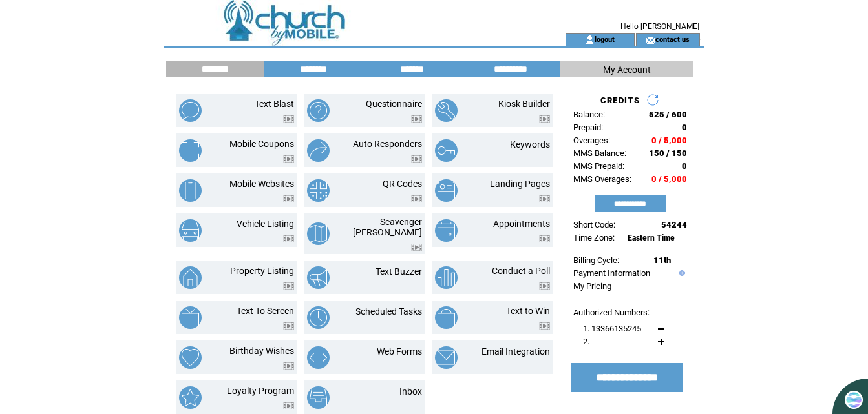 Image resolution: width=868 pixels, height=414 pixels. What do you see at coordinates (602, 179) in the screenshot?
I see `span: MMS Overages:` at bounding box center [602, 179].